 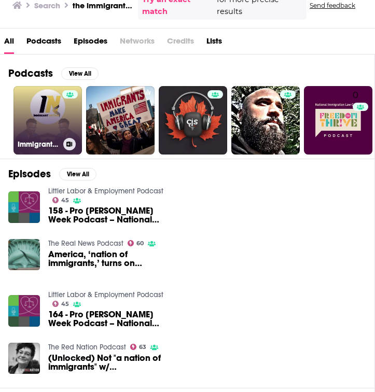 What do you see at coordinates (30, 174) in the screenshot?
I see `h2: Episodes` at bounding box center [30, 174].